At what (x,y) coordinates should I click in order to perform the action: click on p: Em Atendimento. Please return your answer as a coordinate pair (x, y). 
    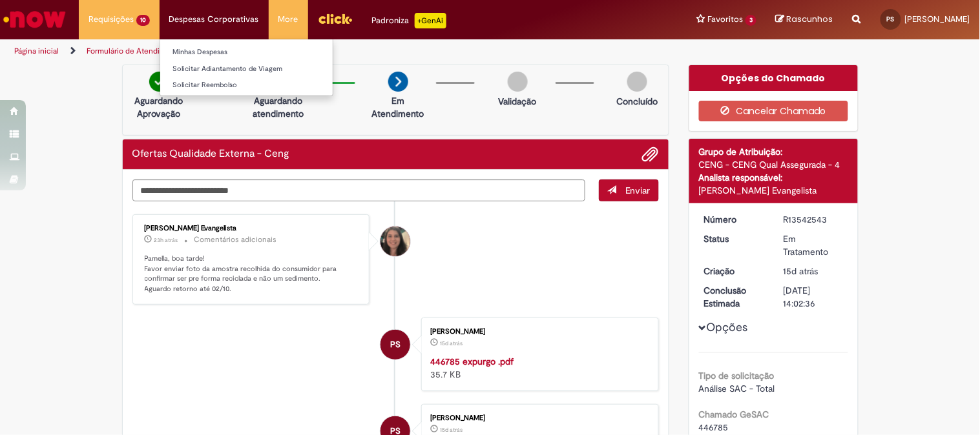
    Looking at the image, I should click on (398, 107).